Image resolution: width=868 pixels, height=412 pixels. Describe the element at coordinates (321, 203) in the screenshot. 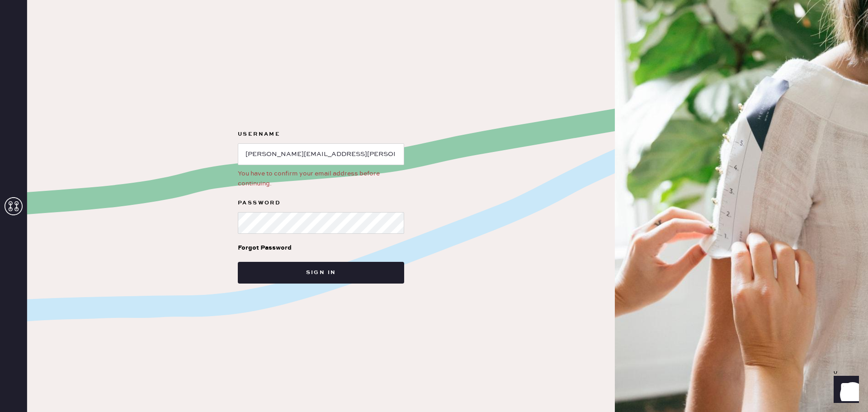

I see `label: Password` at that location.